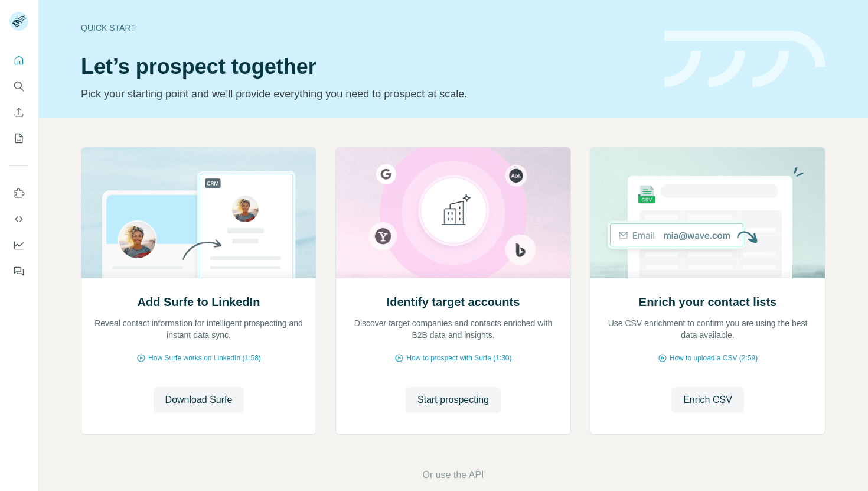 The width and height of the screenshot is (868, 491). What do you see at coordinates (199, 329) in the screenshot?
I see `p: Reveal contact information for intelligent prospecting and instant data sync.` at bounding box center [199, 329].